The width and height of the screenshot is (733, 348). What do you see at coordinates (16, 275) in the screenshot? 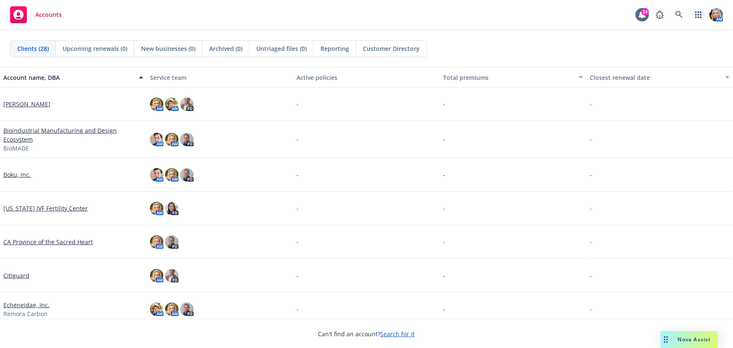
I see `a: Citiguard` at bounding box center [16, 275].